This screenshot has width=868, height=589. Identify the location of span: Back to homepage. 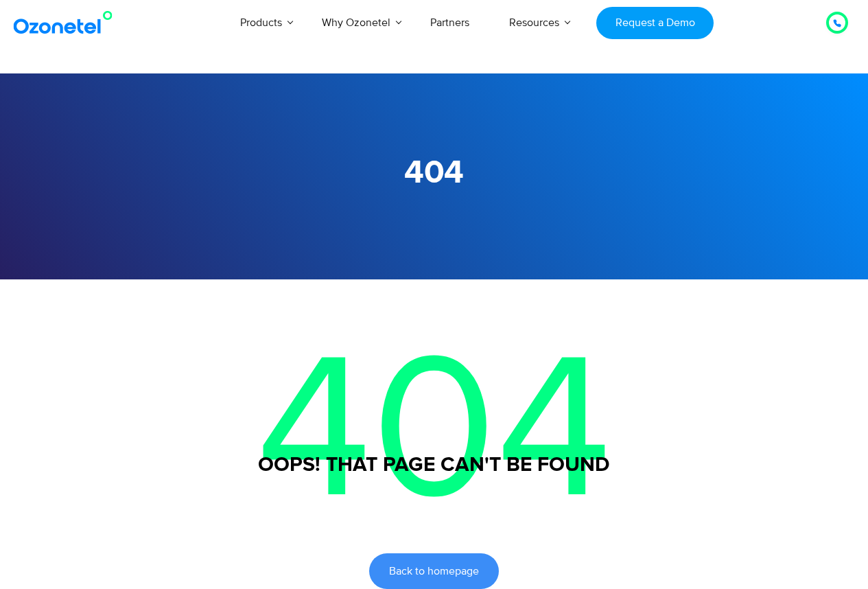
(433, 570).